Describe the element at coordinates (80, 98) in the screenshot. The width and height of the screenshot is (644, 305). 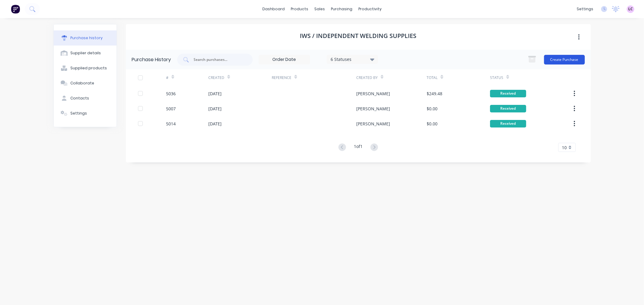
I see `div: Contacts` at that location.